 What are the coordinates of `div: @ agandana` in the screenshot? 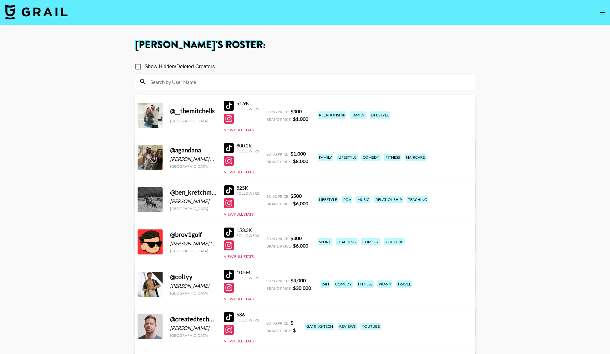 It's located at (193, 150).